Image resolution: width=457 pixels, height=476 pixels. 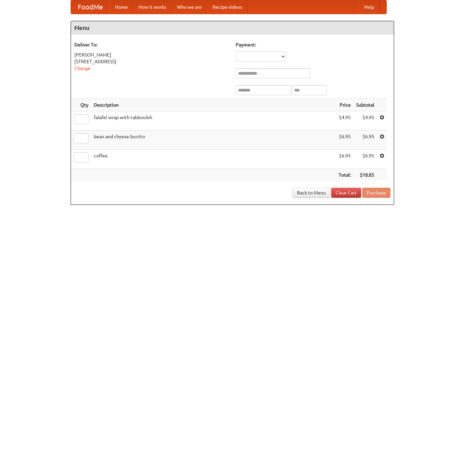 I want to click on th: Total:, so click(x=345, y=175).